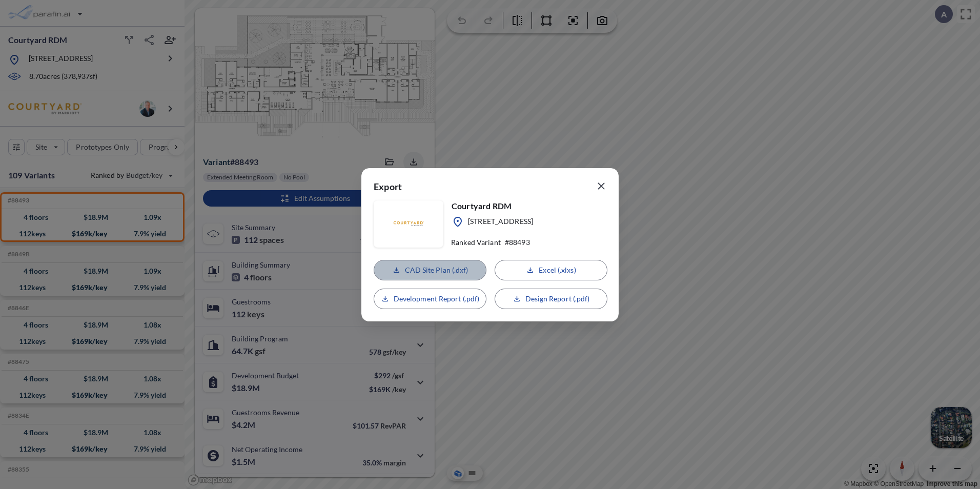  What do you see at coordinates (430, 270) in the screenshot?
I see `button: CAD Site Plan (.dxf)` at bounding box center [430, 270].